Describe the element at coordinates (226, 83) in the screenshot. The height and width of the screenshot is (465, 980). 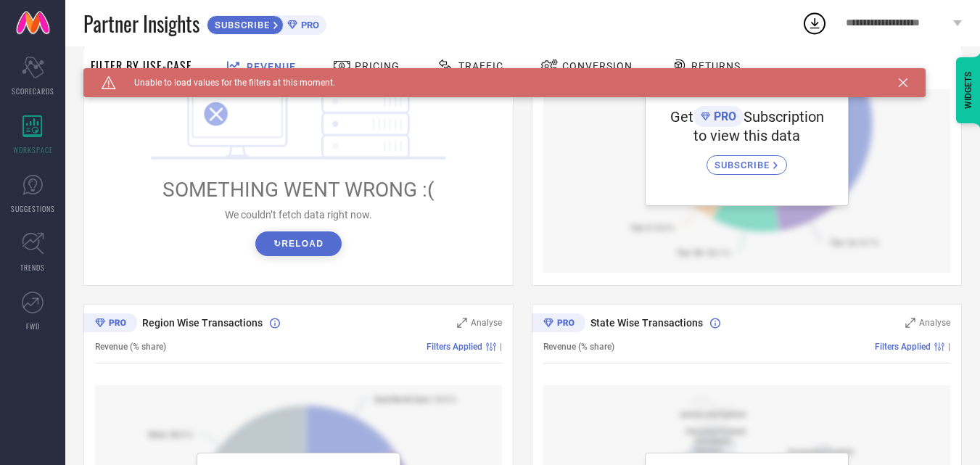
I see `span: Unable to load values for the filters at this moment.` at that location.